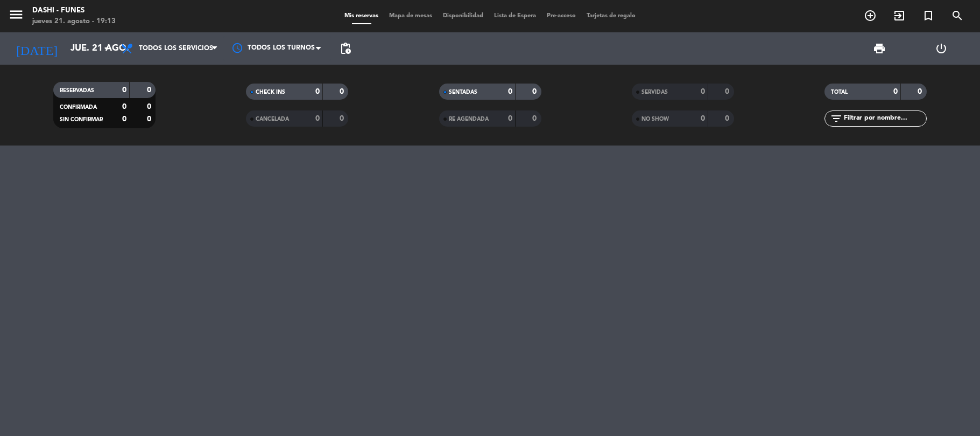 The height and width of the screenshot is (436, 980). What do you see at coordinates (957, 16) in the screenshot?
I see `i: search` at bounding box center [957, 16].